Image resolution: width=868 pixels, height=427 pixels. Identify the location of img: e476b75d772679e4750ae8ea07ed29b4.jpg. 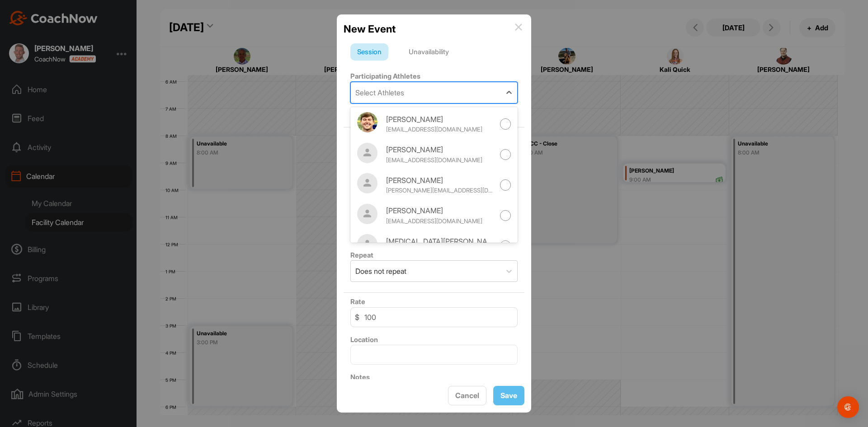
(367, 122).